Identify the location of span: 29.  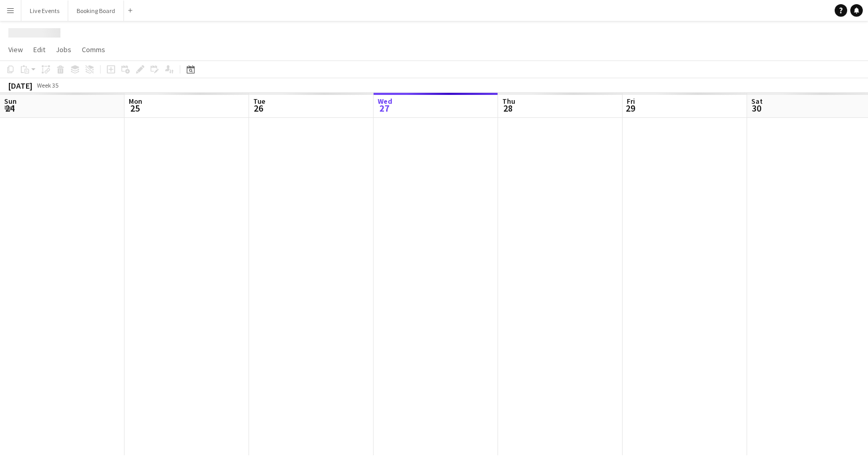
(630, 108).